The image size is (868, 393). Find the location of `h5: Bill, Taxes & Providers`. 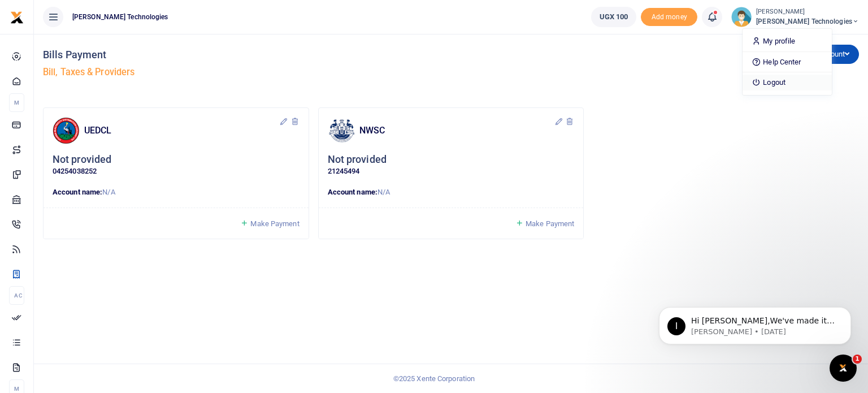

h5: Bill, Taxes & Providers is located at coordinates (245, 72).